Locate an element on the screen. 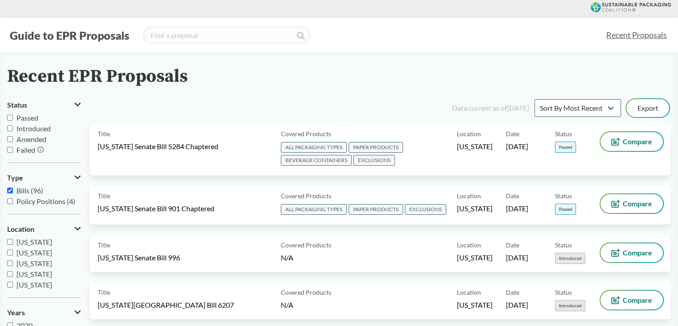 Image resolution: width=678 pixels, height=326 pixels. input: Amended is located at coordinates (10, 139).